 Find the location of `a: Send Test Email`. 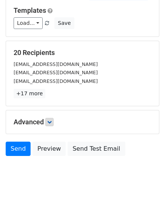

a: Send Test Email is located at coordinates (96, 149).